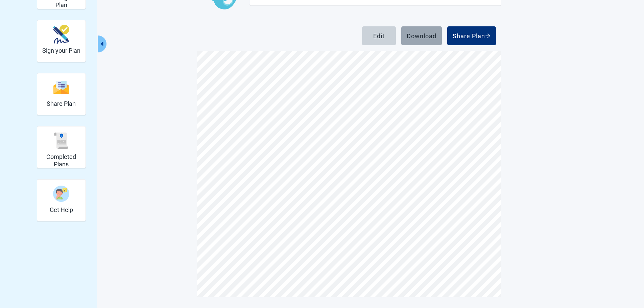  Describe the element at coordinates (61, 51) in the screenshot. I see `h2: Sign your Plan` at that location.